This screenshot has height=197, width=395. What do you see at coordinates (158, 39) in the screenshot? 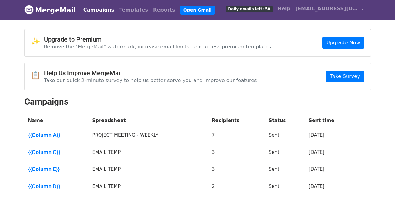
I see `h4: Upgrade to Premium` at bounding box center [158, 39].